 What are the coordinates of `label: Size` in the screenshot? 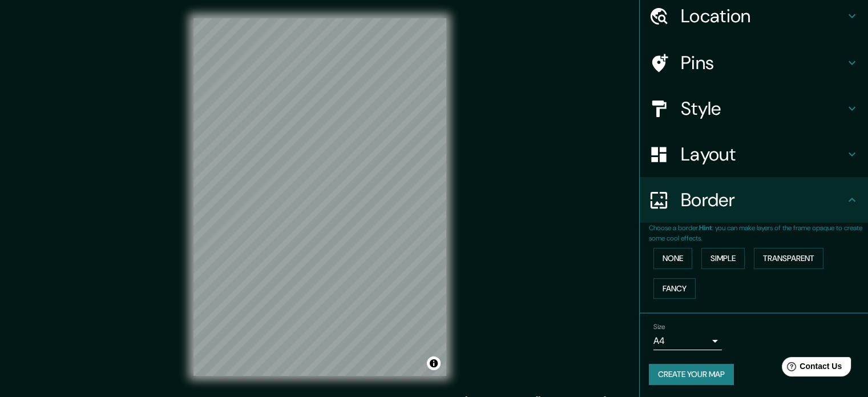 It's located at (659, 327).